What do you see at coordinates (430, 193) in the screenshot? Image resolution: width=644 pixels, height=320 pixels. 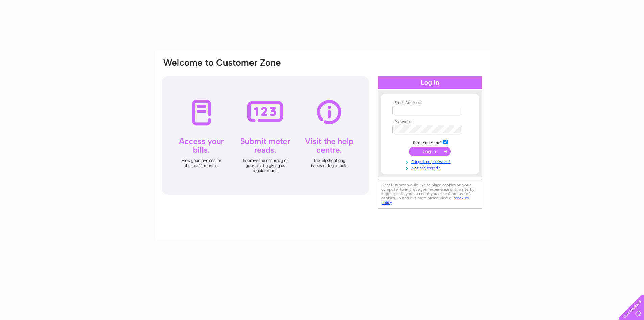 I see `div: Clear Business would like to place cookies on your computer to improve your experience of the sit...` at bounding box center [430, 193].